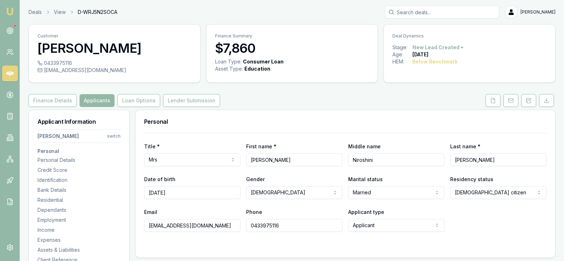 This screenshot has width=564, height=261. I want to click on label: First name *, so click(261, 146).